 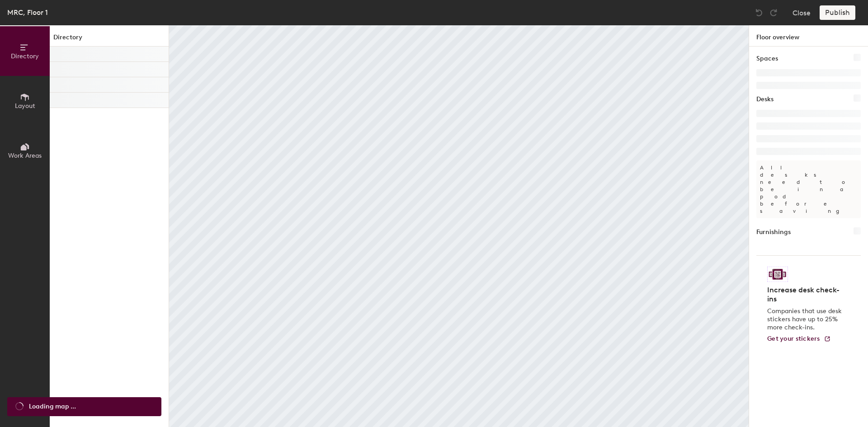 I want to click on img: Redo, so click(x=773, y=13).